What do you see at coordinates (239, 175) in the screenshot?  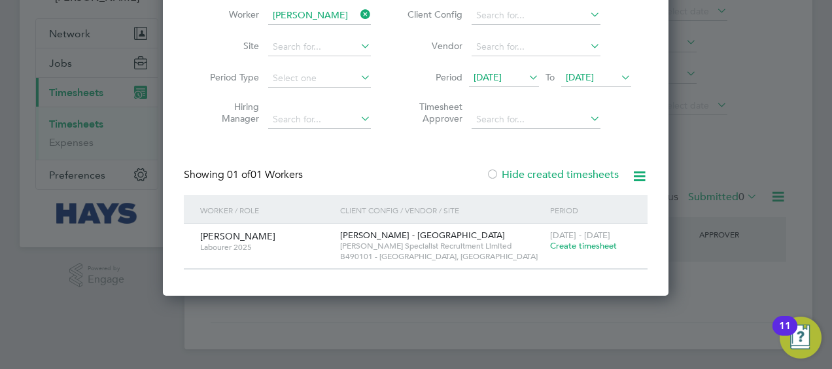 I see `span: 01 of` at bounding box center [239, 175].